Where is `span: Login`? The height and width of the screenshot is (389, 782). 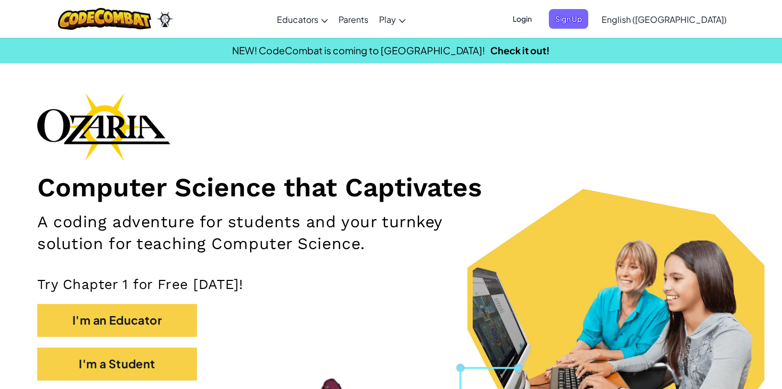 span: Login is located at coordinates (522, 19).